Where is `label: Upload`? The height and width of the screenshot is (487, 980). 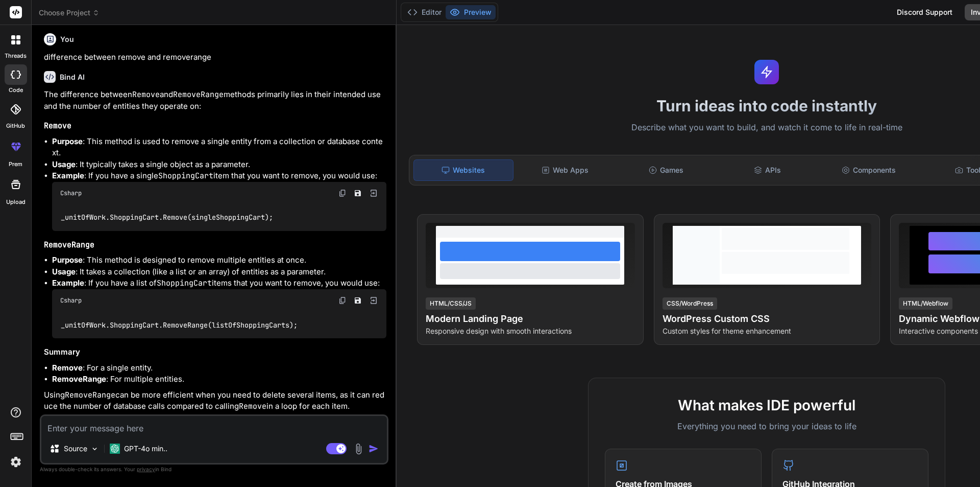
label: Upload is located at coordinates (16, 202).